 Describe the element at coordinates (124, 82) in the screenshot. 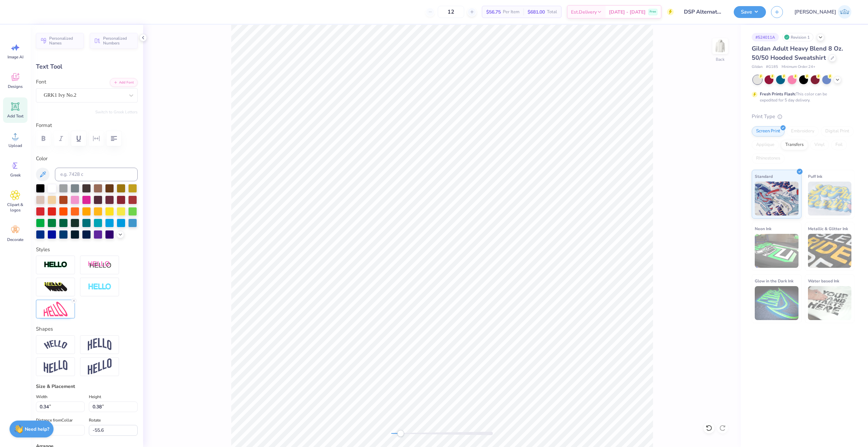

I see `button: Add Font` at that location.